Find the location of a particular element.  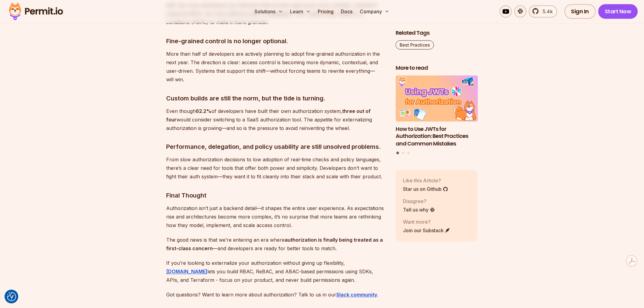

p: Want more? is located at coordinates (427, 222).